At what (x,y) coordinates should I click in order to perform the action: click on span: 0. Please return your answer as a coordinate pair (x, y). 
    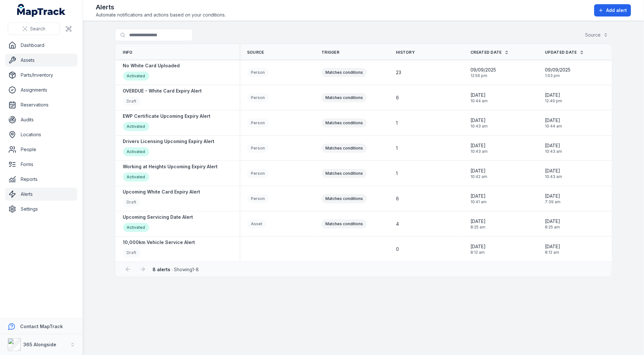
    Looking at the image, I should click on (397, 249).